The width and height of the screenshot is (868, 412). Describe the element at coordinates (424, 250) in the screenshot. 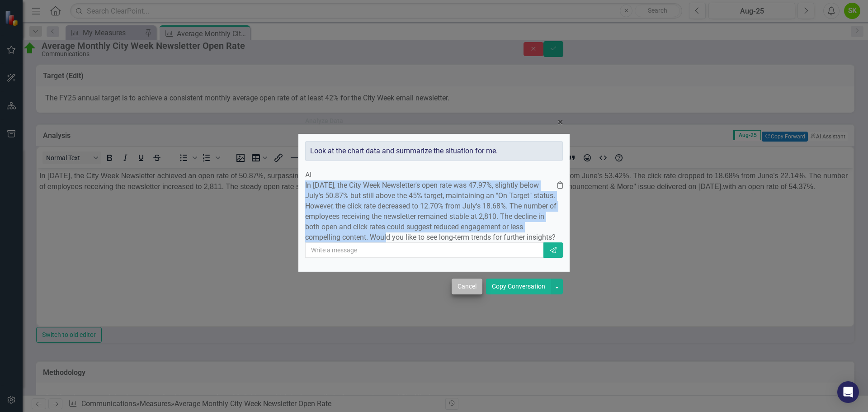

I see `input: Write a message` at that location.